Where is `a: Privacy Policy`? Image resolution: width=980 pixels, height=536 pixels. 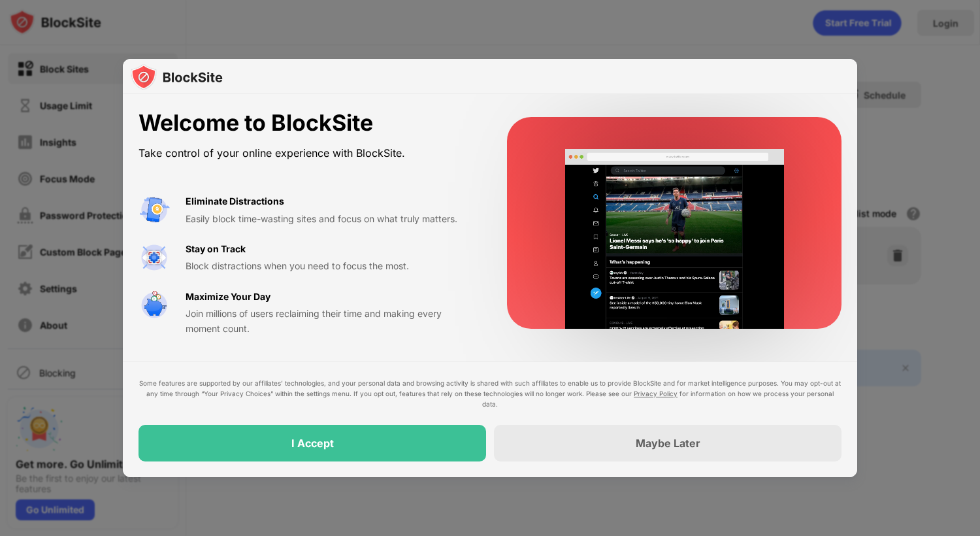 a: Privacy Policy is located at coordinates (655, 393).